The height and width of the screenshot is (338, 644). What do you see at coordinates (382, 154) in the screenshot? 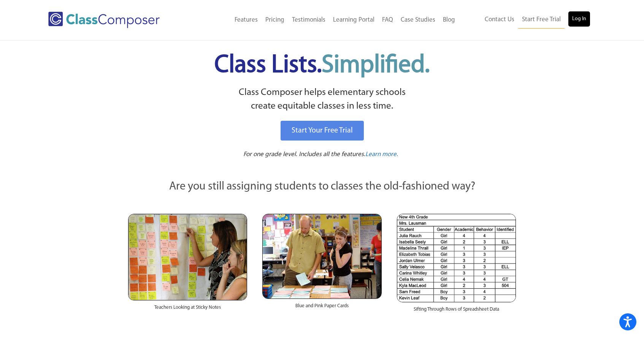
I see `a: Learn more.` at bounding box center [382, 154].